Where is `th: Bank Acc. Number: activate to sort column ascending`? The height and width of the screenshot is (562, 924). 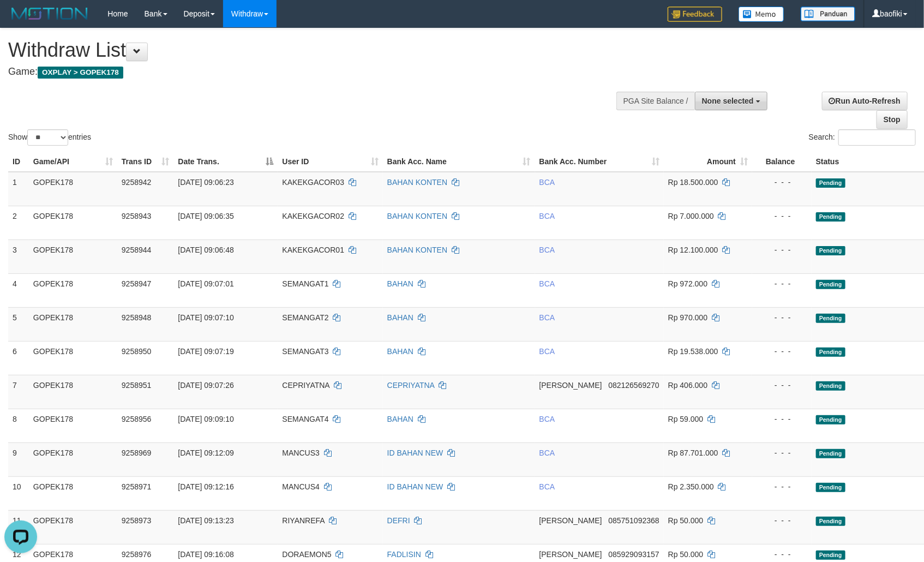
th: Bank Acc. Number: activate to sort column ascending is located at coordinates (599, 162).